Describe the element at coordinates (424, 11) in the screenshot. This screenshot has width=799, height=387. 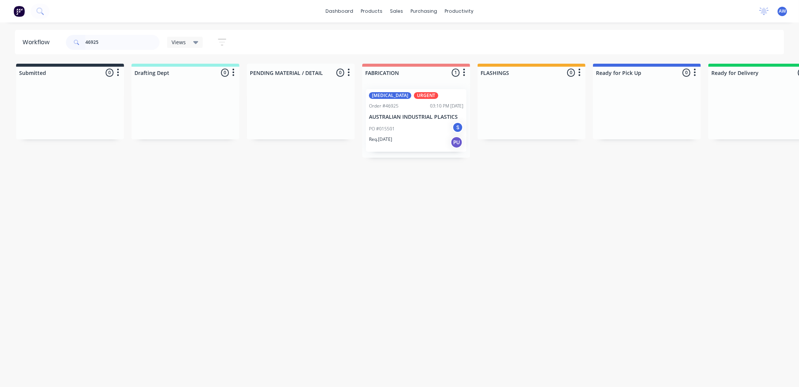
I see `div: purchasing` at that location.